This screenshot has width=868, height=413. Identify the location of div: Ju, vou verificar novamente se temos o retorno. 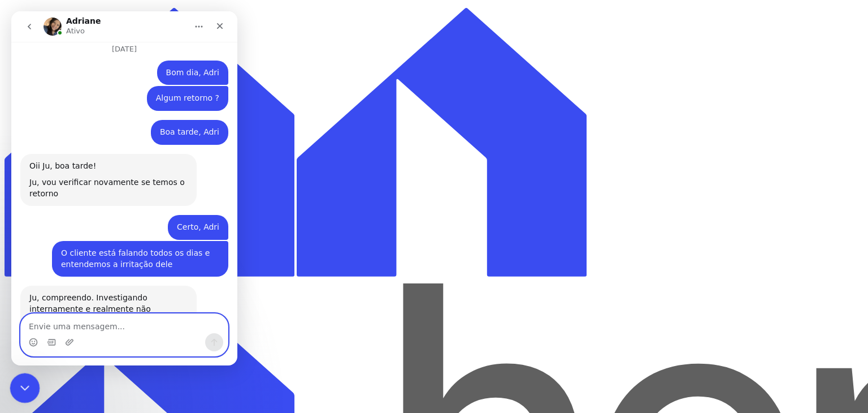
(97, 176).